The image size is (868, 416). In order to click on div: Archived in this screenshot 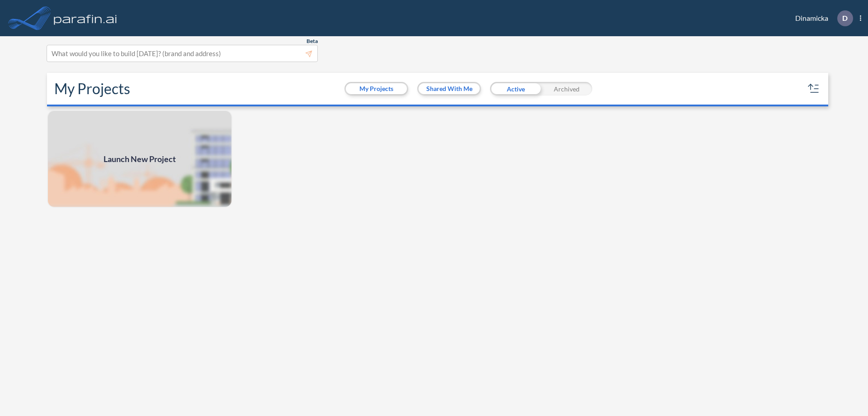, I will do `click(567, 88)`.